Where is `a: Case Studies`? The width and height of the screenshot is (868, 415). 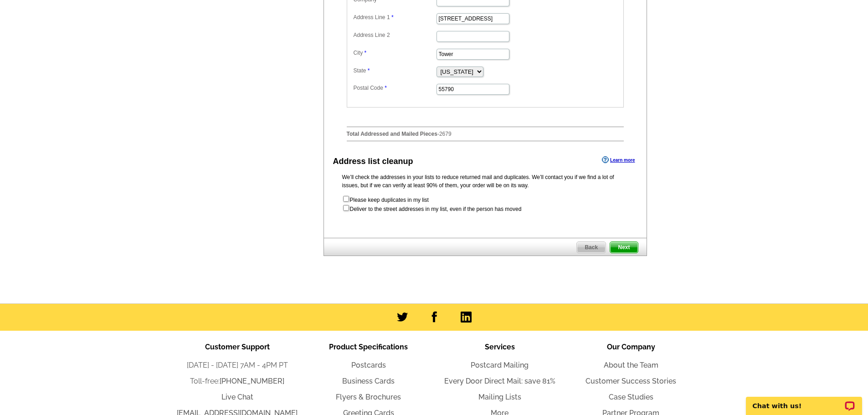 a: Case Studies is located at coordinates (631, 396).